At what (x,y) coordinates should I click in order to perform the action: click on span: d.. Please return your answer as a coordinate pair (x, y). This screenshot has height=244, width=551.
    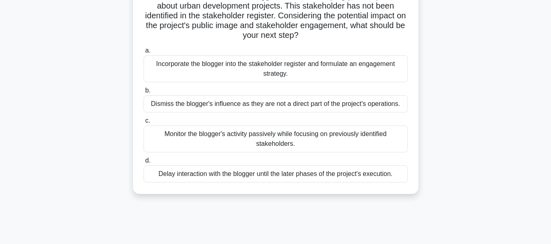
    Looking at the image, I should click on (148, 160).